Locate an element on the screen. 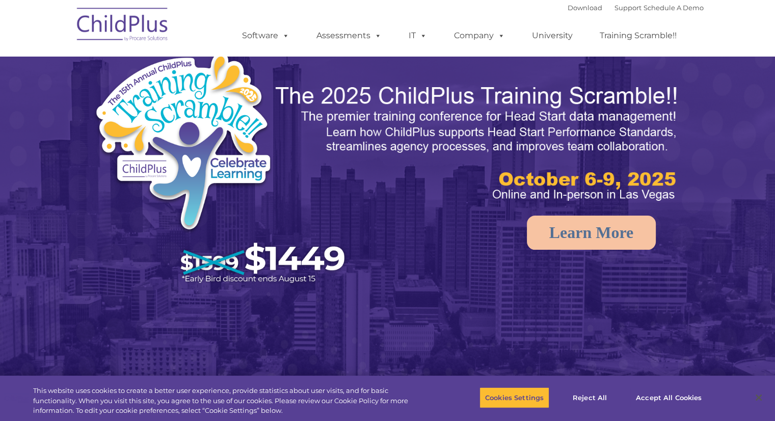  a: Assessments is located at coordinates (349, 36).